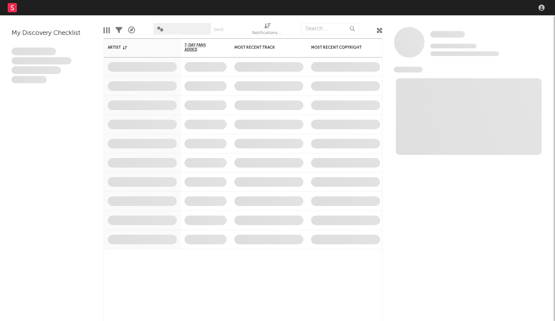 The height and width of the screenshot is (321, 555). Describe the element at coordinates (200, 48) in the screenshot. I see `span: 7-Day Fans Added` at that location.